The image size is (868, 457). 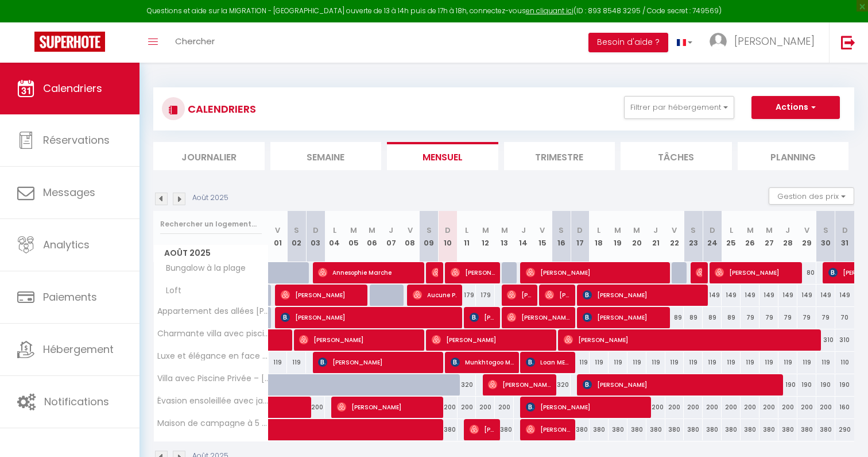 What do you see at coordinates (66, 244) in the screenshot?
I see `span: Analytics` at bounding box center [66, 244].